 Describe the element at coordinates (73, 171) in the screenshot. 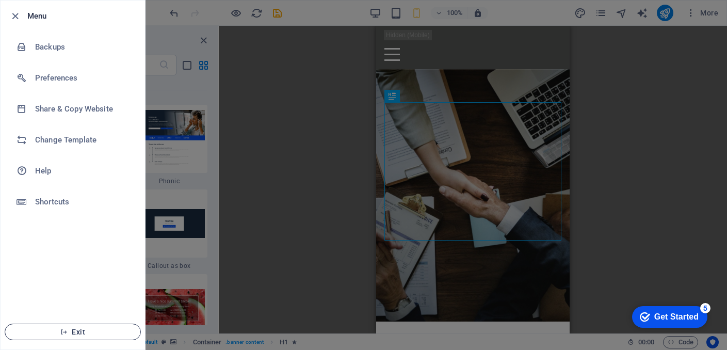

I see `a: Help` at that location.